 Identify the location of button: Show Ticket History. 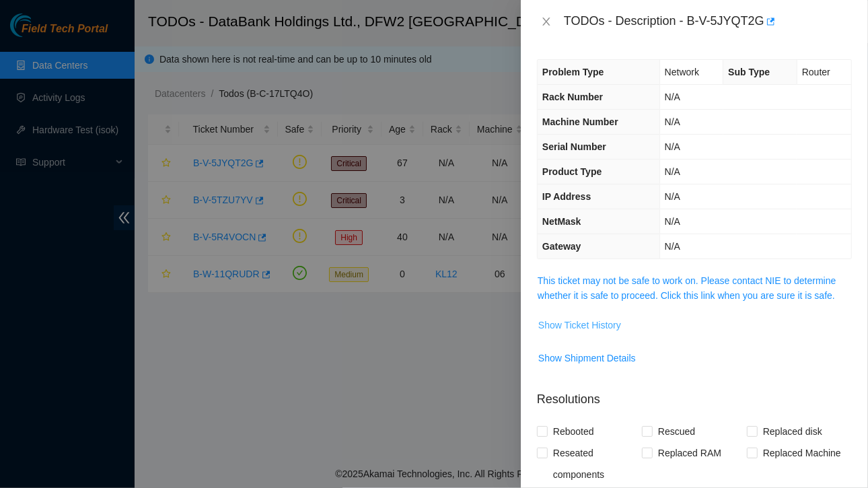
(580, 325).